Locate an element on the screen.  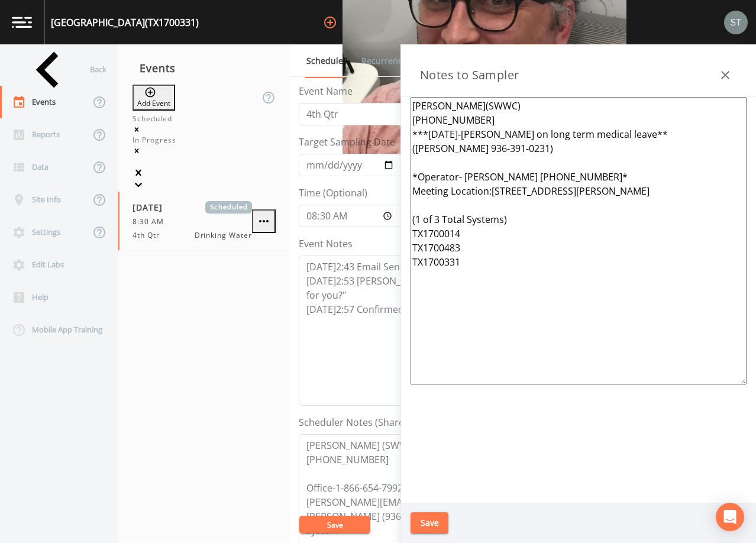
div: Scheduled is located at coordinates (204, 119).